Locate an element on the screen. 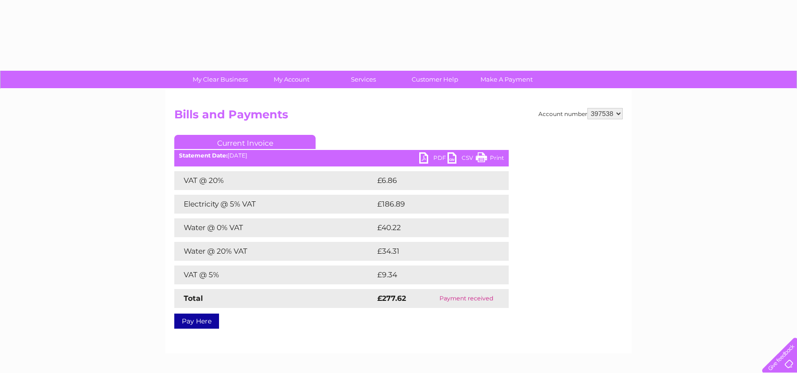 This screenshot has width=797, height=373. a: My Account is located at coordinates (292, 79).